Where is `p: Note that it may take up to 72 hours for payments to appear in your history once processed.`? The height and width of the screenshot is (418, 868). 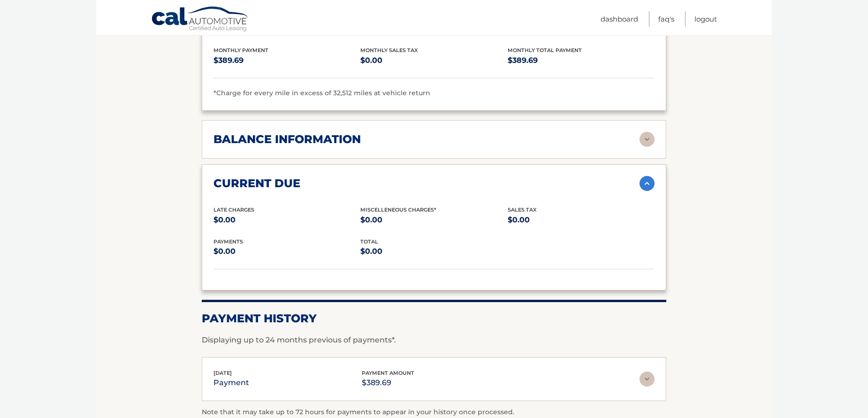 p: Note that it may take up to 72 hours for payments to appear in your history once processed. is located at coordinates (434, 412).